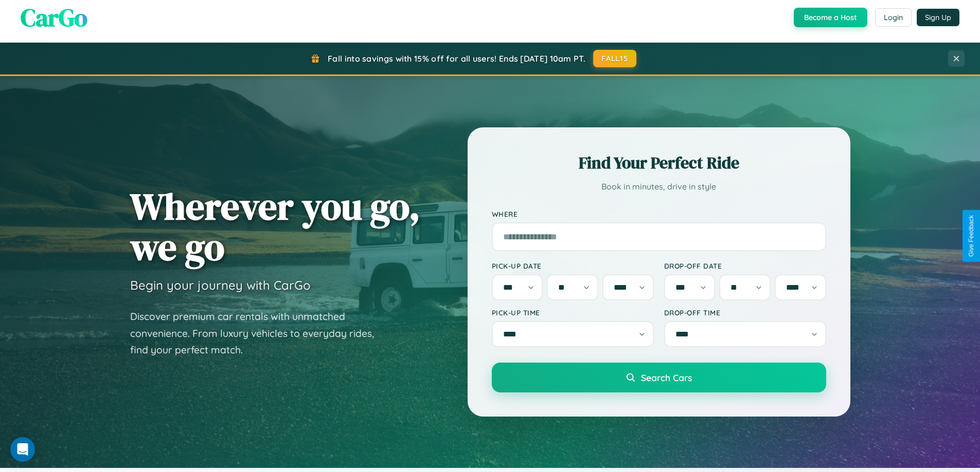 This screenshot has height=472, width=980. Describe the element at coordinates (659, 378) in the screenshot. I see `button: Search Cars` at that location.